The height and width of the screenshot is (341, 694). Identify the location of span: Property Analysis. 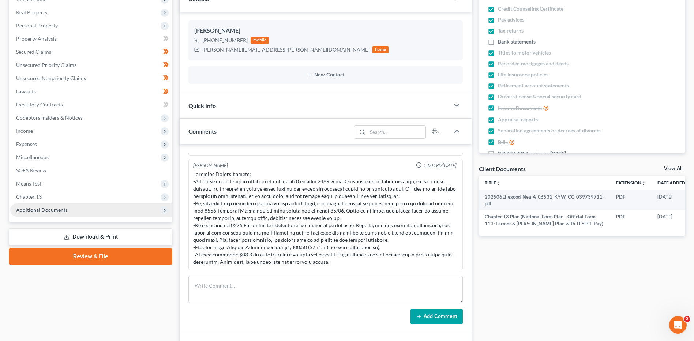
(36, 38).